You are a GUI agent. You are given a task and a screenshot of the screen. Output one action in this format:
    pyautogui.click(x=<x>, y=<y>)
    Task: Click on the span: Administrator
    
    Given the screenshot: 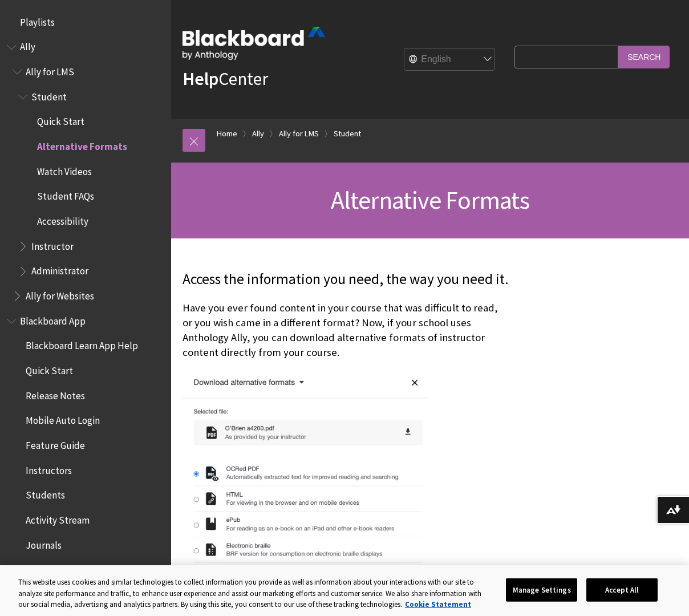 What is the action you would take?
    pyautogui.click(x=60, y=269)
    